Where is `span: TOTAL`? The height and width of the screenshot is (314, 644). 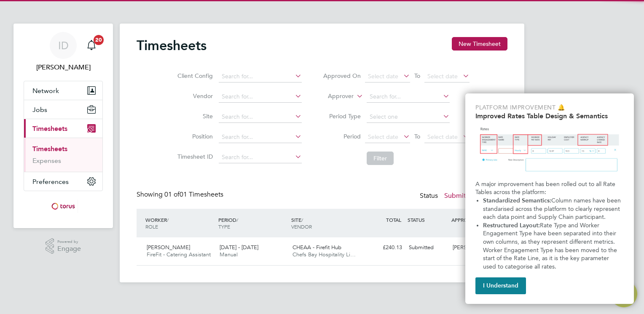
span: TOTAL is located at coordinates (393, 220).